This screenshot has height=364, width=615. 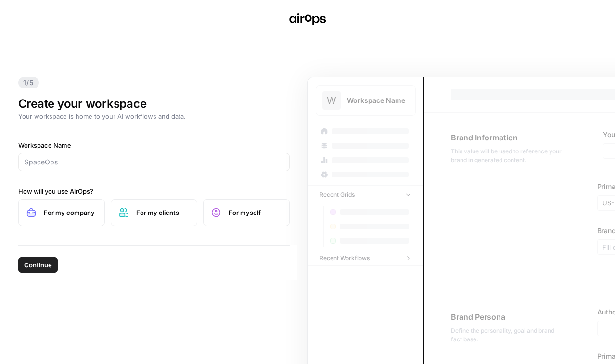 I want to click on h1: Create your workspace, so click(x=154, y=104).